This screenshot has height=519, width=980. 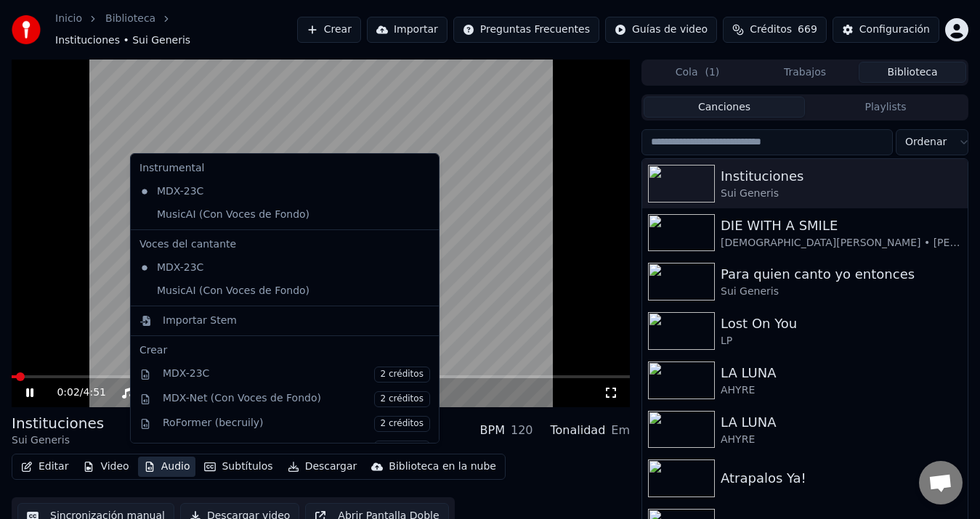 What do you see at coordinates (697, 72) in the screenshot?
I see `button: Cola` at bounding box center [697, 72].